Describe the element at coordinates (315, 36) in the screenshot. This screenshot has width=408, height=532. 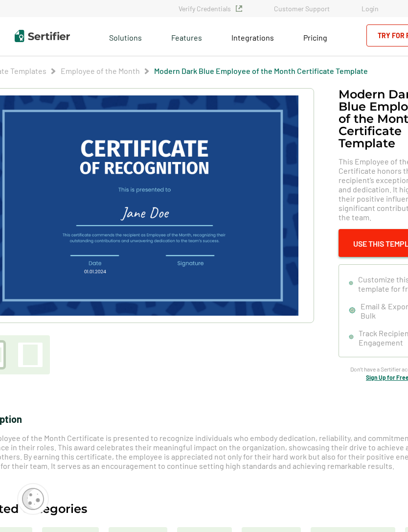
I see `a: Pricing` at that location.